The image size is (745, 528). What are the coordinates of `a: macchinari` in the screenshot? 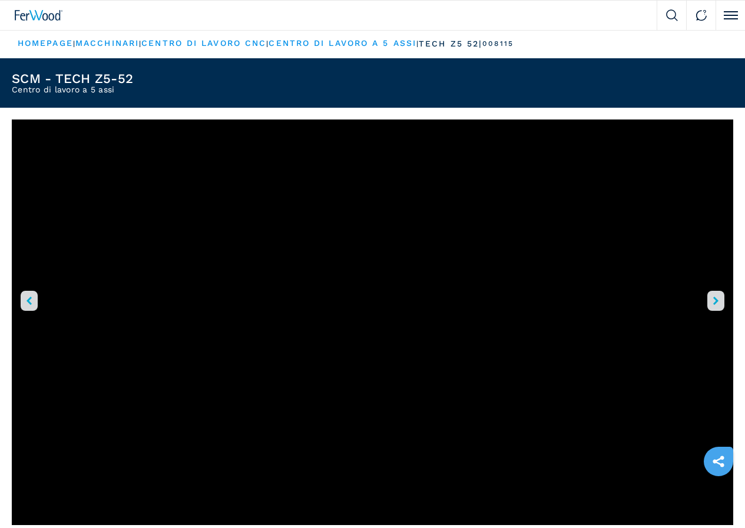 It's located at (107, 43).